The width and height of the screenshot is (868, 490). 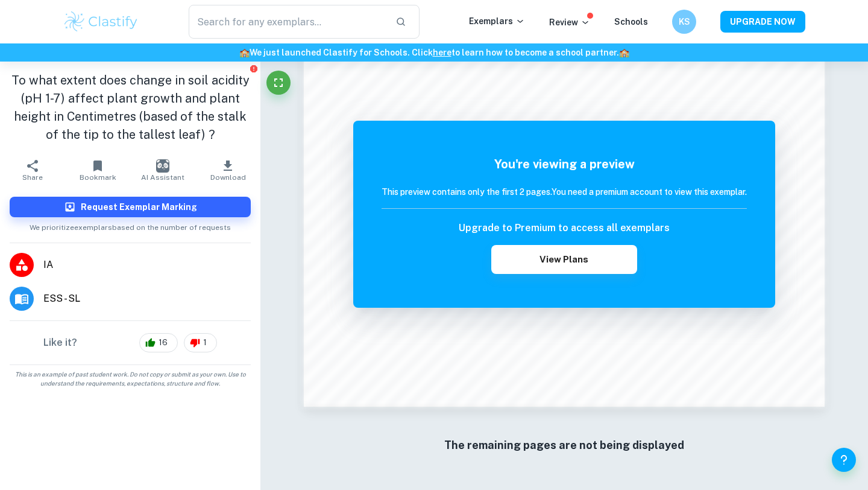 What do you see at coordinates (101, 21) in the screenshot?
I see `a: Clastify logo` at bounding box center [101, 21].